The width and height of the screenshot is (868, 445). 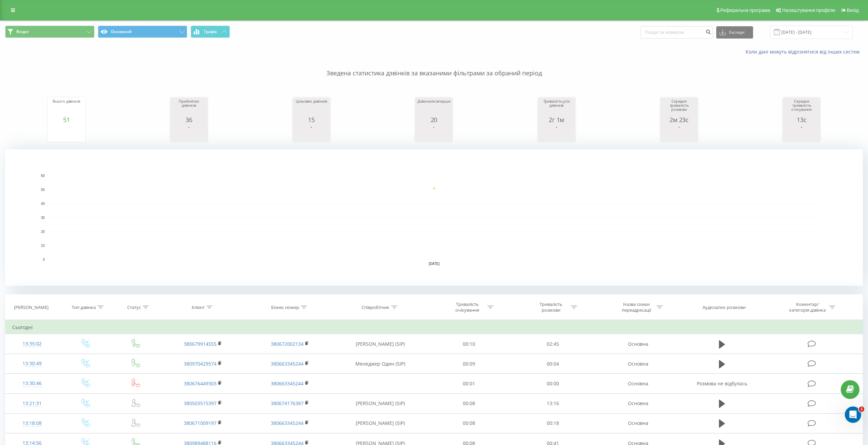 What do you see at coordinates (434, 328) in the screenshot?
I see `td: Сьогодні` at bounding box center [434, 328].